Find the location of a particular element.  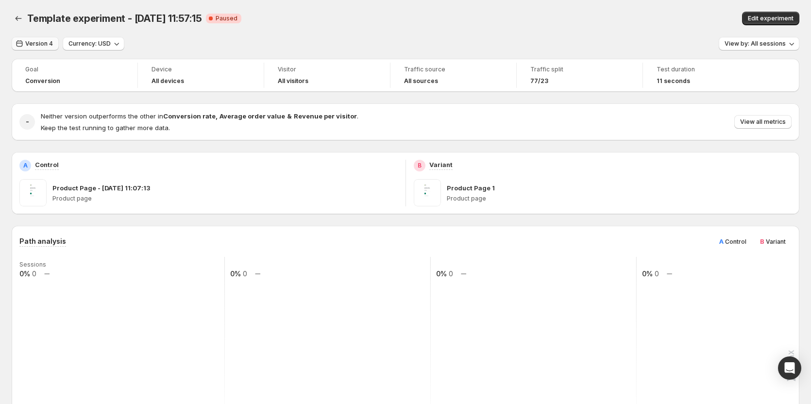

span: Conversion is located at coordinates (43, 81).